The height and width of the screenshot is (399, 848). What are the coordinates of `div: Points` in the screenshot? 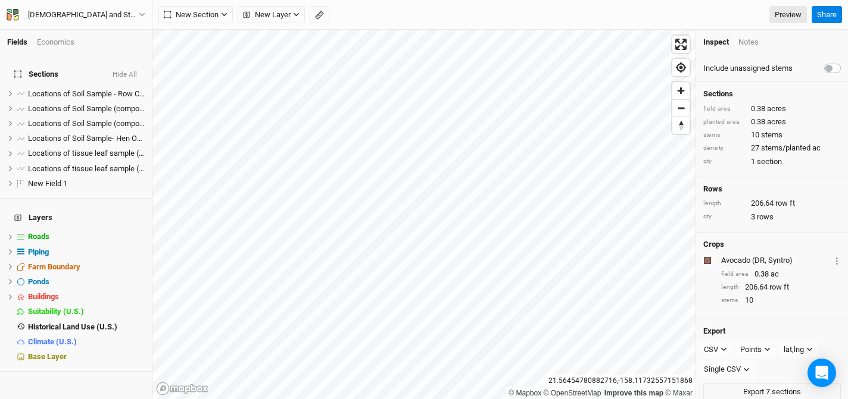 It's located at (751, 350).